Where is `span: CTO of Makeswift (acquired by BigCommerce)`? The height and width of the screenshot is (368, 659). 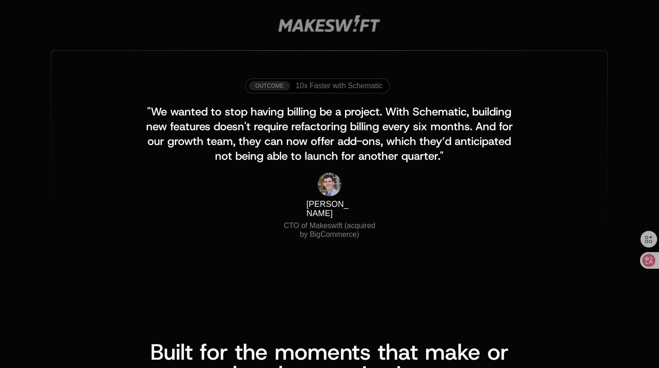
span: CTO of Makeswift (acquired by BigCommerce) is located at coordinates (330, 230).